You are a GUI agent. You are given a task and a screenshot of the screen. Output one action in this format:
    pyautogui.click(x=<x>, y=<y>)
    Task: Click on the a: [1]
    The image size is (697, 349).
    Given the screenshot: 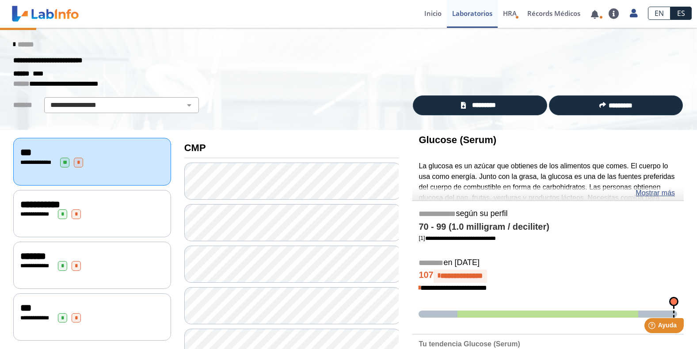 What is the action you would take?
    pyautogui.click(x=457, y=238)
    